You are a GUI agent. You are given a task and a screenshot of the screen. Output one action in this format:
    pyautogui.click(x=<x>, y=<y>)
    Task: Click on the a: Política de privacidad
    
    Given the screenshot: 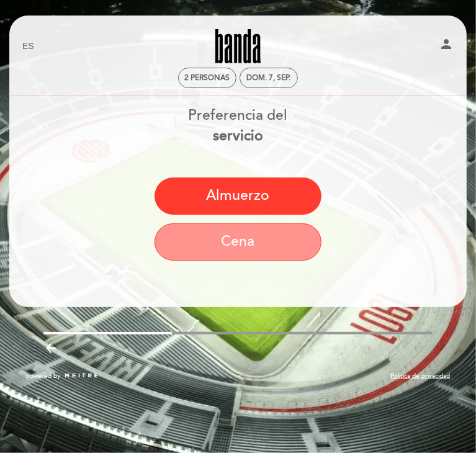 What is the action you would take?
    pyautogui.click(x=421, y=376)
    